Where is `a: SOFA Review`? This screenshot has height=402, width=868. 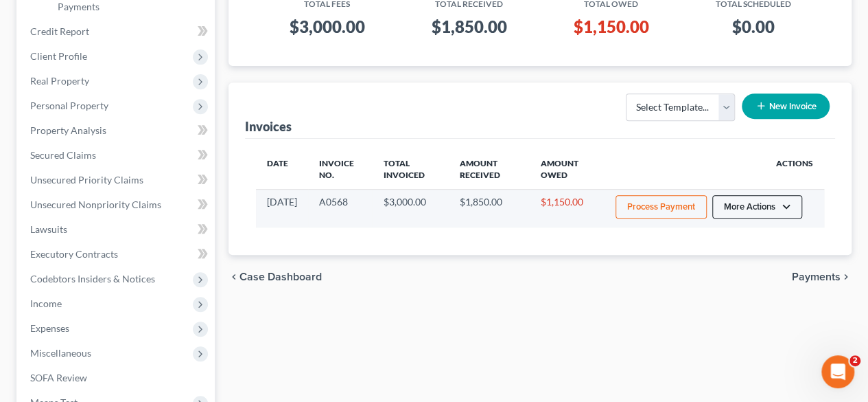 a: SOFA Review is located at coordinates (117, 378).